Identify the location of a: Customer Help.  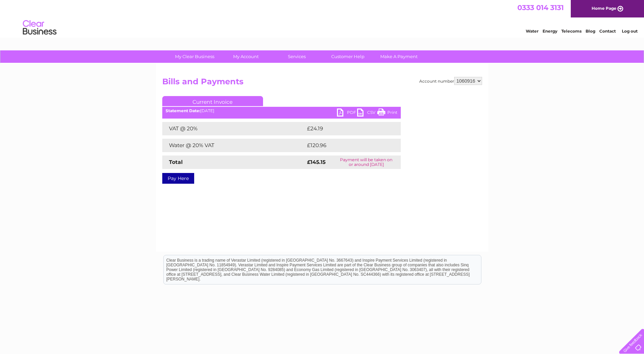
(348, 56).